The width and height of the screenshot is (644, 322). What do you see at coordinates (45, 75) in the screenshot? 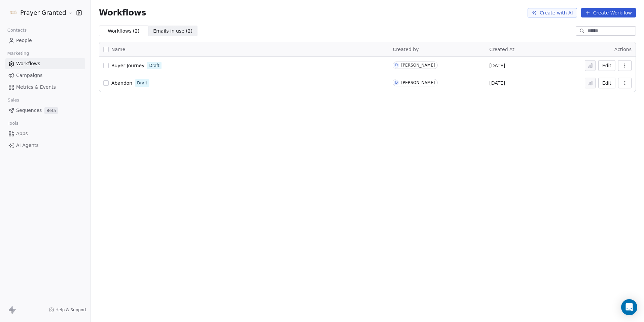
I see `a: Campaigns` at bounding box center [45, 75].